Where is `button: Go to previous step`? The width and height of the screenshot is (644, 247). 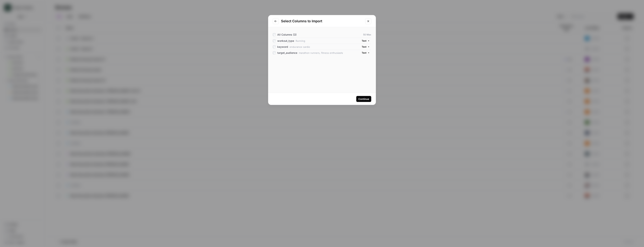
button: Go to previous step is located at coordinates (276, 21).